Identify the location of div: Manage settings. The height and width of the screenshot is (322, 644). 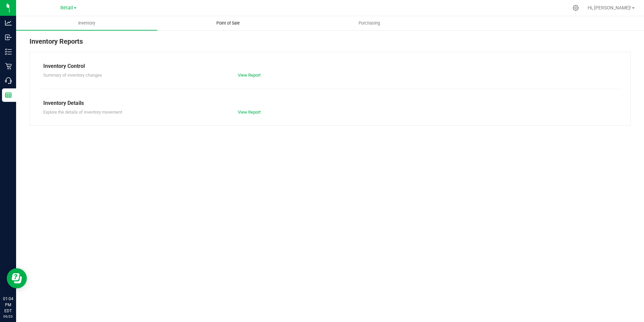
(576, 8).